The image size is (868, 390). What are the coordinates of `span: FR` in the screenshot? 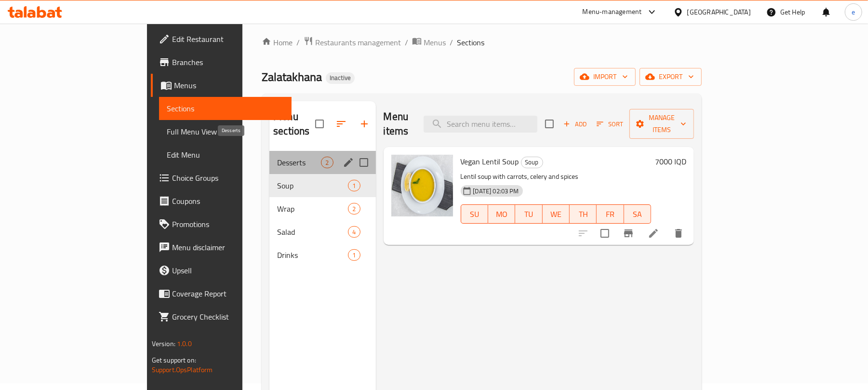 It's located at (610, 214).